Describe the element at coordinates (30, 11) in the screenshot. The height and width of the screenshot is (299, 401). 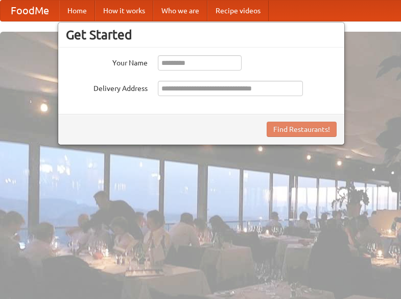
I see `a: FoodMe` at that location.